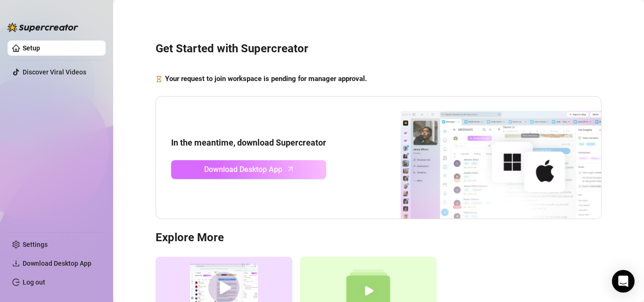 The image size is (644, 302). I want to click on span: hourglass, so click(159, 79).